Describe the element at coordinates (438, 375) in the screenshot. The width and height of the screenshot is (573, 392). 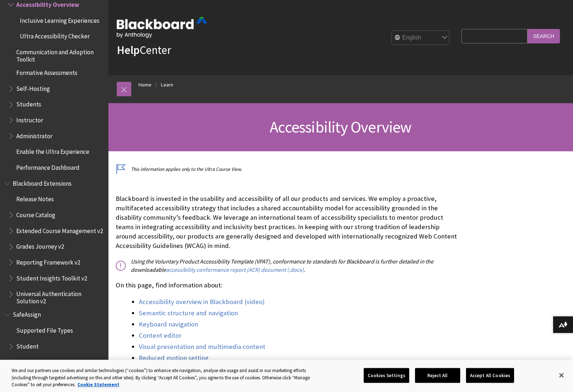
I see `button: Reject All` at that location.